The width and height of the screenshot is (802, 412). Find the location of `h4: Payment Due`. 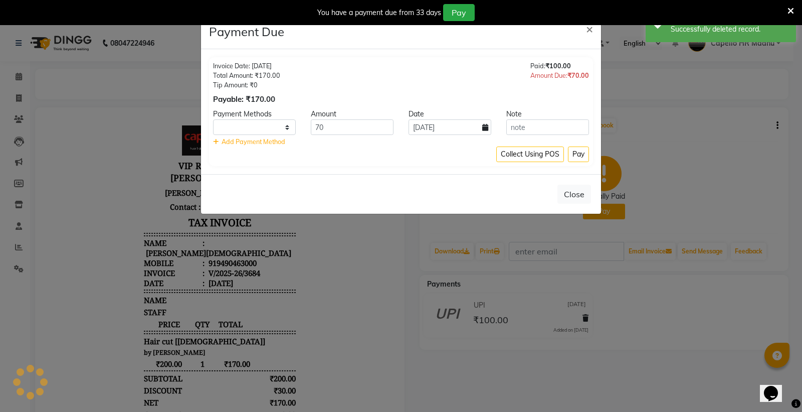

h4: Payment Due is located at coordinates (247, 32).